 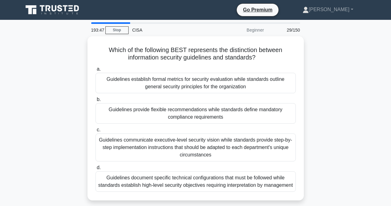 What do you see at coordinates (196, 113) in the screenshot?
I see `div: Guidelines provide flexible recommendations while standards define mandatory compliance requirements` at bounding box center [196, 113].